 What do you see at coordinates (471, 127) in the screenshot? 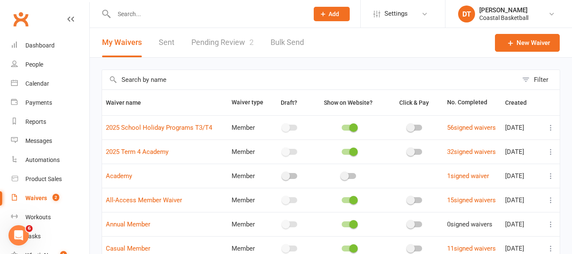
I see `a: 56signed waivers` at bounding box center [471, 127].